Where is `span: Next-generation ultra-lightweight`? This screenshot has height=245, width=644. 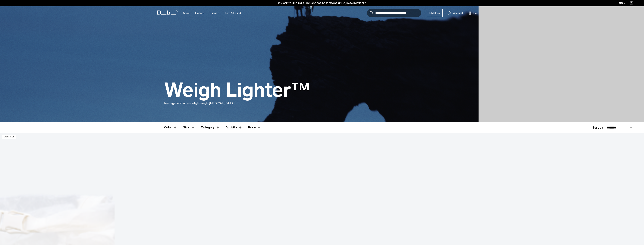 span: Next-generation ultra-lightweight is located at coordinates (186, 103).